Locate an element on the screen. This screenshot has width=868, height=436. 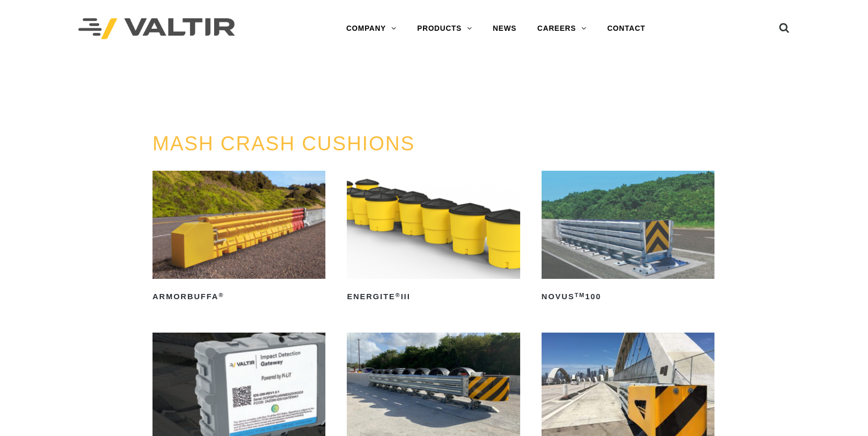
a: CONTACT is located at coordinates (627, 29).